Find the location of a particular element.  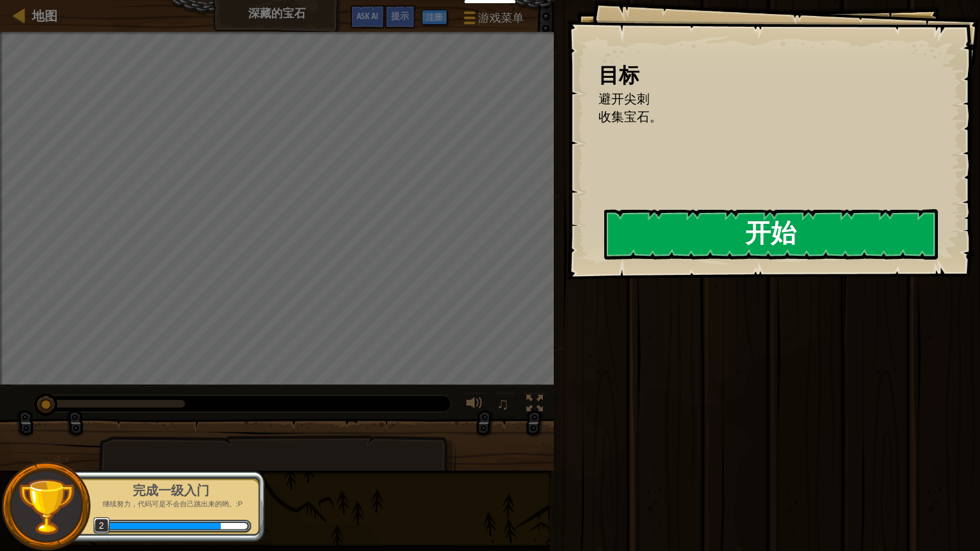

button: 游戏菜单 is located at coordinates (492, 20).